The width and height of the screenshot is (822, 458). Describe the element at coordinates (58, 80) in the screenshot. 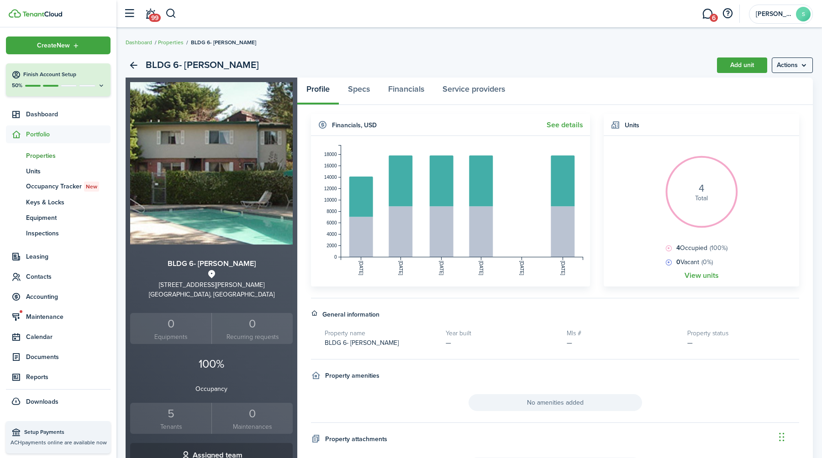

I see `button: Finish Account Setup50%` at that location.